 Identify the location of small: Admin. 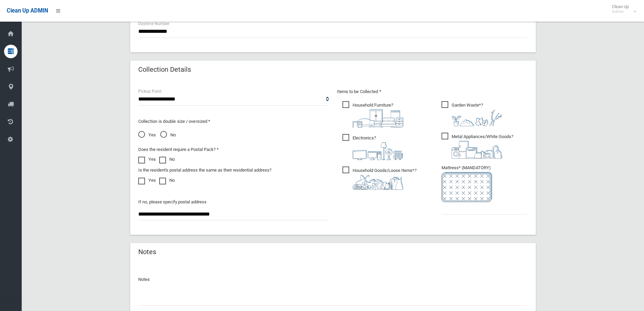
(620, 11).